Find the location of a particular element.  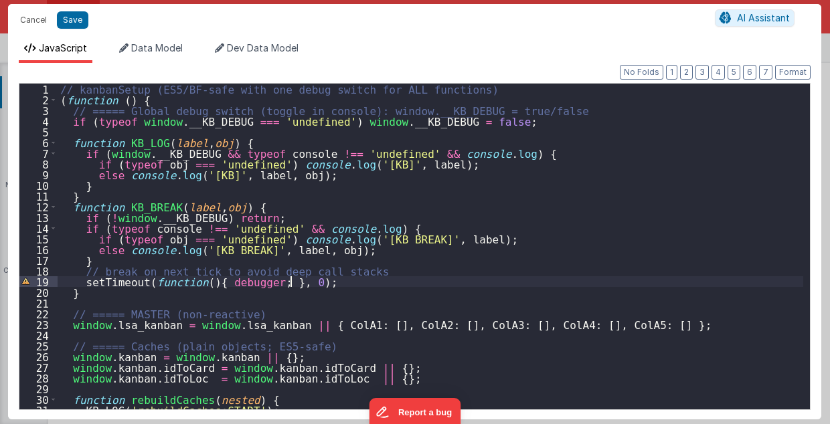

button: 1 is located at coordinates (671, 72).